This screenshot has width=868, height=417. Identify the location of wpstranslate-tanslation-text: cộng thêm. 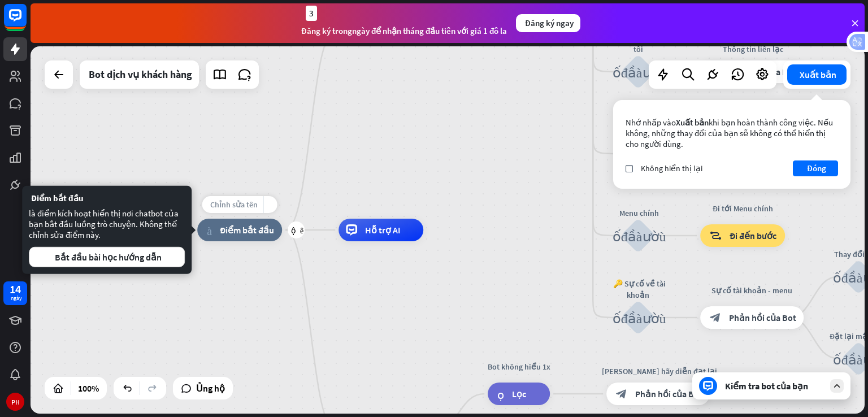
(297, 230).